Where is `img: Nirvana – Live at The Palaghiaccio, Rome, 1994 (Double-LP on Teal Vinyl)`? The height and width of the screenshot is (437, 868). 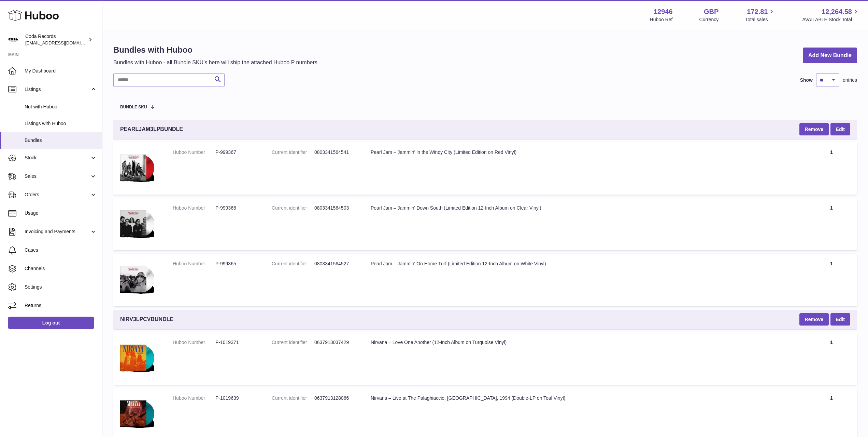
img: Nirvana – Live at The Palaghiaccio, Rome, 1994 (Double-LP on Teal Vinyl) is located at coordinates (137, 413).